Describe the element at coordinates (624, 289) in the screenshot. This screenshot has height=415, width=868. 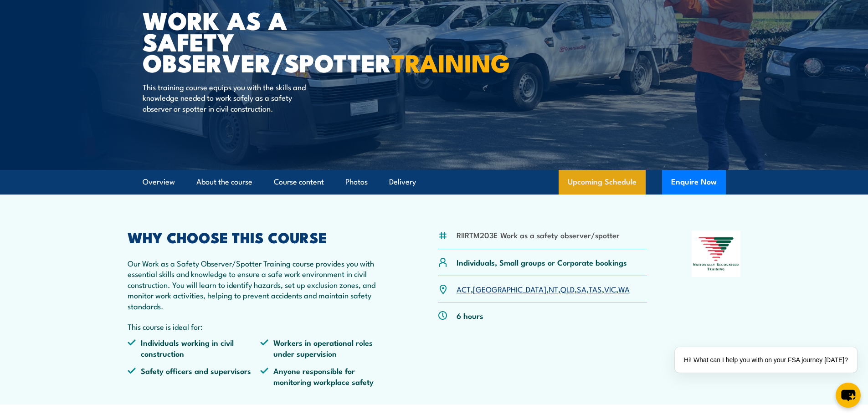
I see `a: WA` at that location.